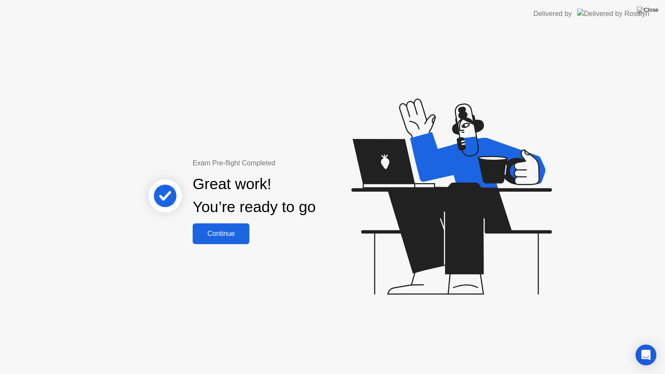  What do you see at coordinates (221, 234) in the screenshot?
I see `button: Continue` at bounding box center [221, 234].